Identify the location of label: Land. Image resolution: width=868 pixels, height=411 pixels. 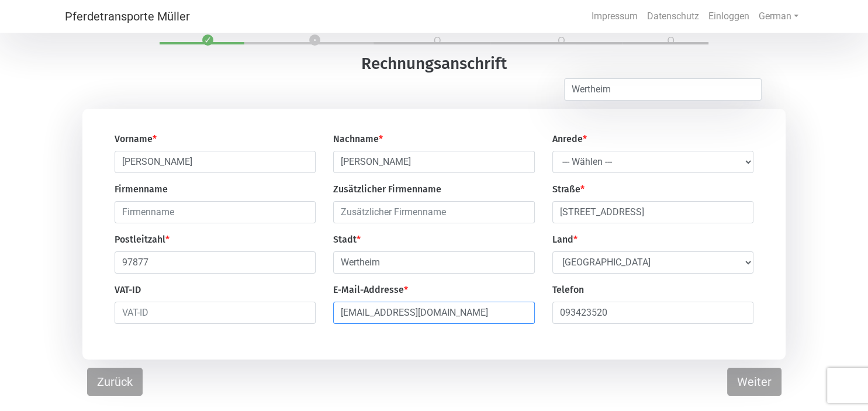
(564, 240).